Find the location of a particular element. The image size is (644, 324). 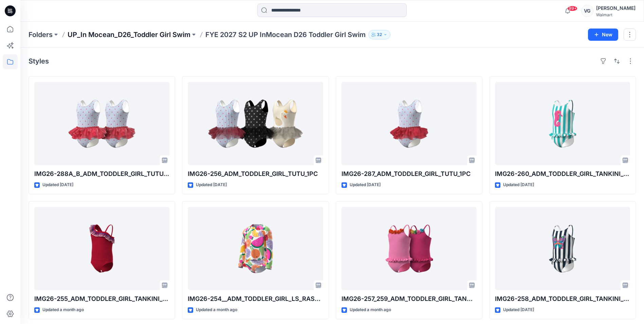

a: UP_In Mocean_D26_Toddler Girl Swim is located at coordinates (129, 35).